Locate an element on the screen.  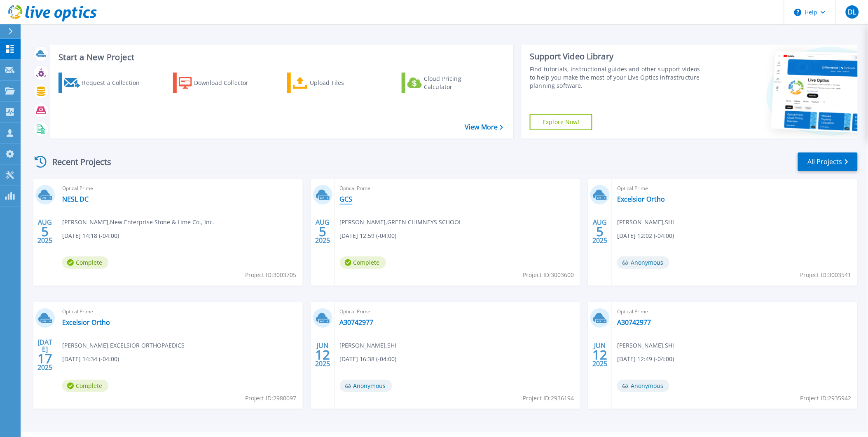
div: Support Video Library is located at coordinates (616, 57).